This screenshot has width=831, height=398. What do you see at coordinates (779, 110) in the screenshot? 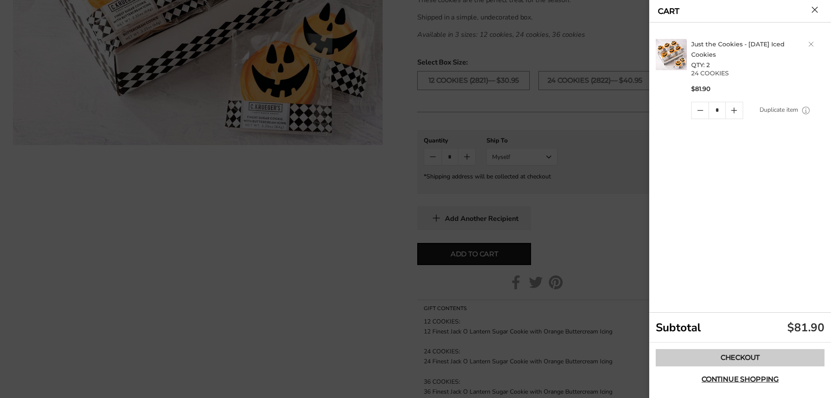
I see `a: Duplicate item` at bounding box center [779, 110].